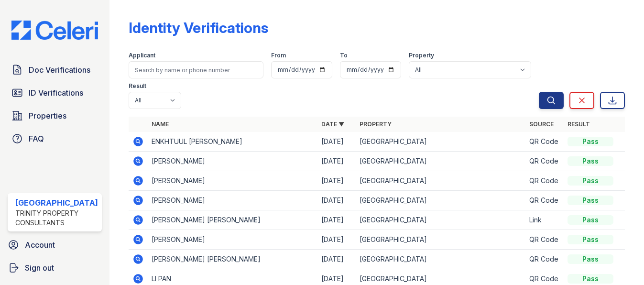  What do you see at coordinates (39, 268) in the screenshot?
I see `span: Sign out` at bounding box center [39, 268].